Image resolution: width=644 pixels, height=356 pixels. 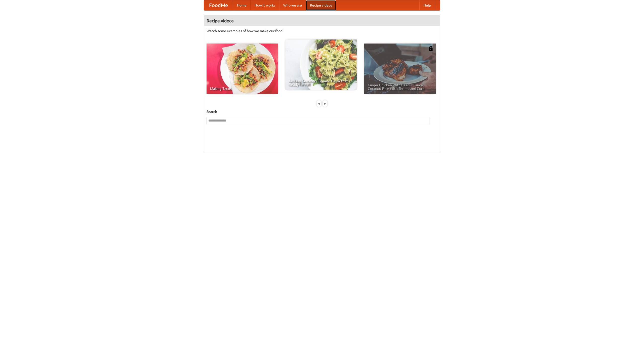 I want to click on a: An Easy, Summery Tomato Pasta That's Ready for Fall, so click(x=321, y=65).